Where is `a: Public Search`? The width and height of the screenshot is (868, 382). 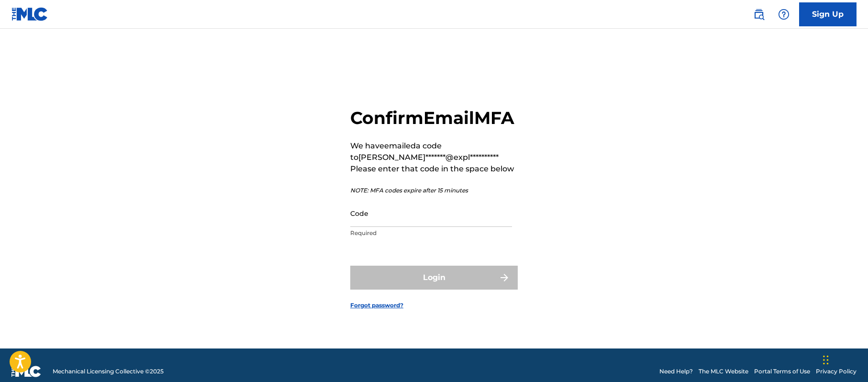
a: Public Search is located at coordinates (759, 14).